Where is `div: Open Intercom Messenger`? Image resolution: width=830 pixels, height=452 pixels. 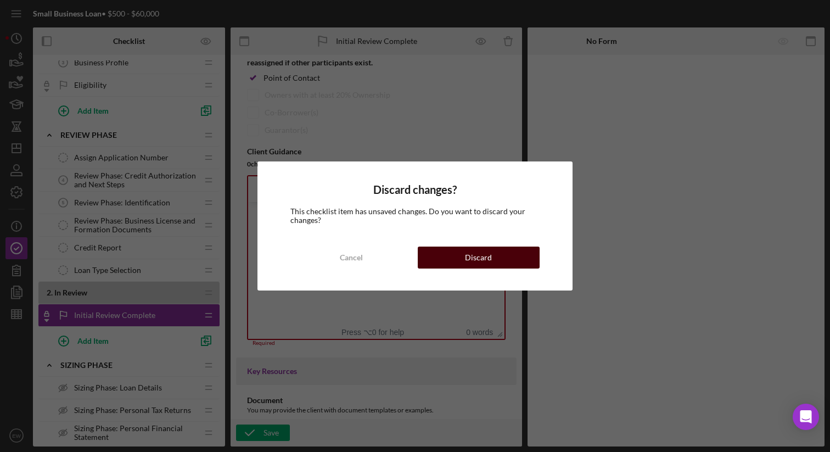 div: Open Intercom Messenger is located at coordinates (805, 416).